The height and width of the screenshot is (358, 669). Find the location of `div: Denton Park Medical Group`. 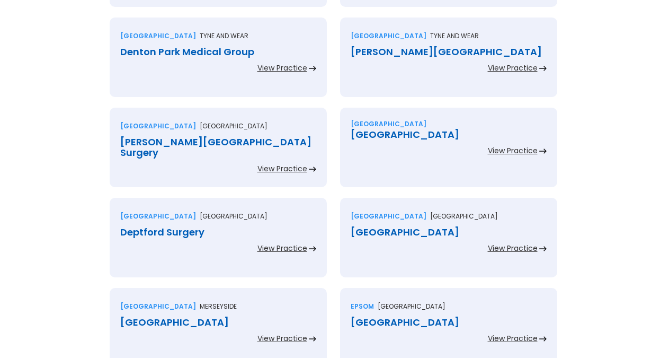

div: Denton Park Medical Group is located at coordinates (218, 52).